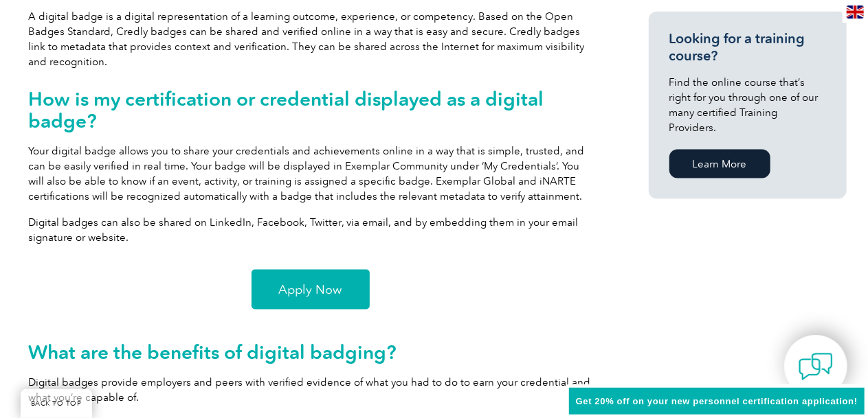  I want to click on h2: How is my certification or credential displayed as a digital badge?, so click(311, 109).